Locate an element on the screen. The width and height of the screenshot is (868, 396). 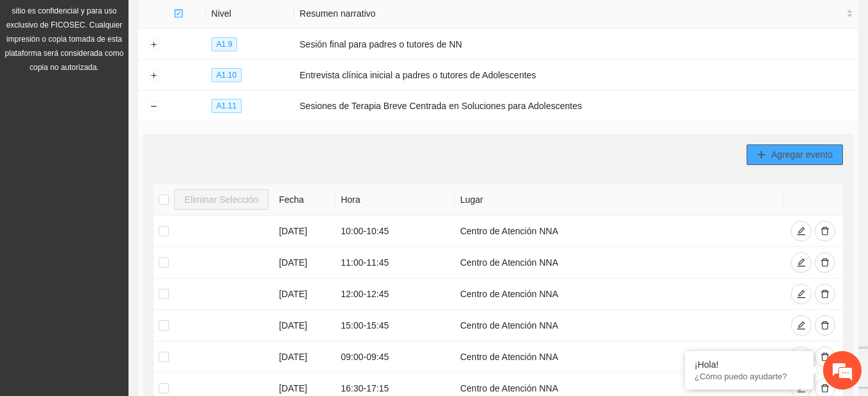
td: 11:00 - 11:45 is located at coordinates (395, 263).